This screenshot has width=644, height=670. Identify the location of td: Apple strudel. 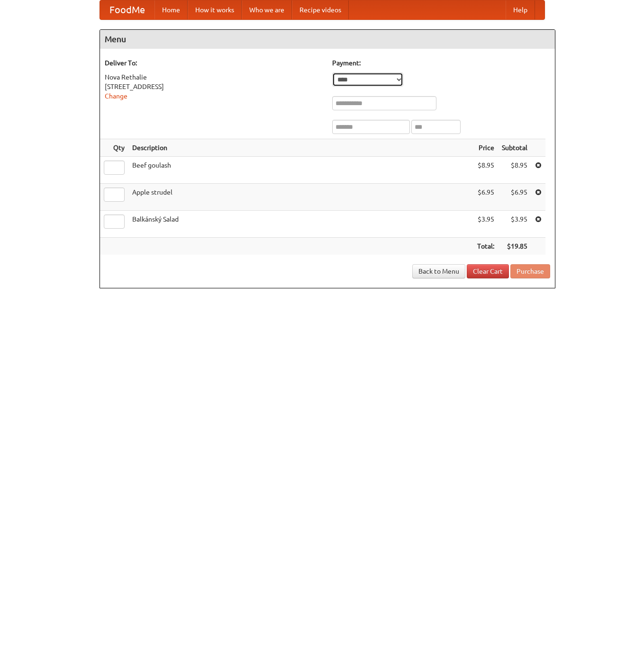
(301, 197).